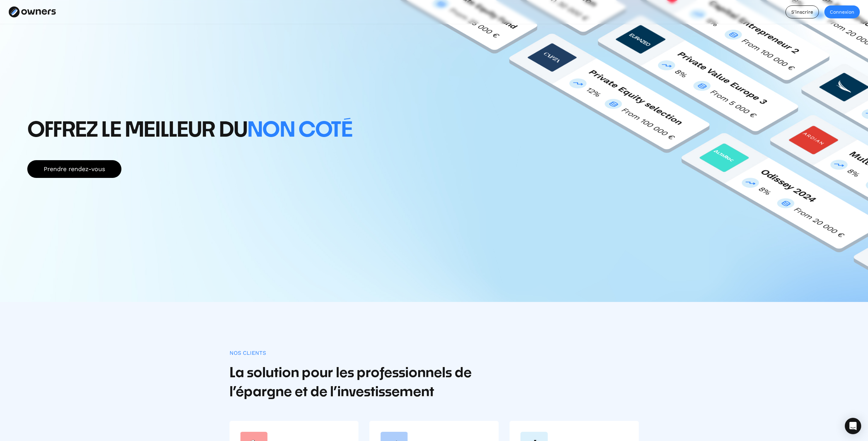  What do you see at coordinates (802, 12) in the screenshot?
I see `div: S'inscrire` at bounding box center [802, 12].